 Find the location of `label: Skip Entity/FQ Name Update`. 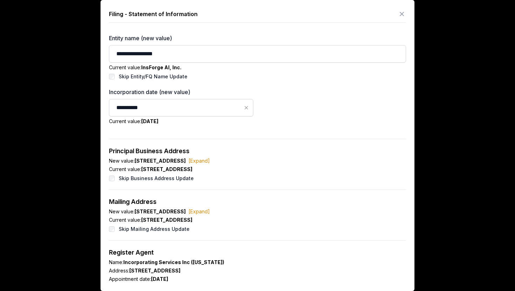

label: Skip Entity/FQ Name Update is located at coordinates (153, 76).